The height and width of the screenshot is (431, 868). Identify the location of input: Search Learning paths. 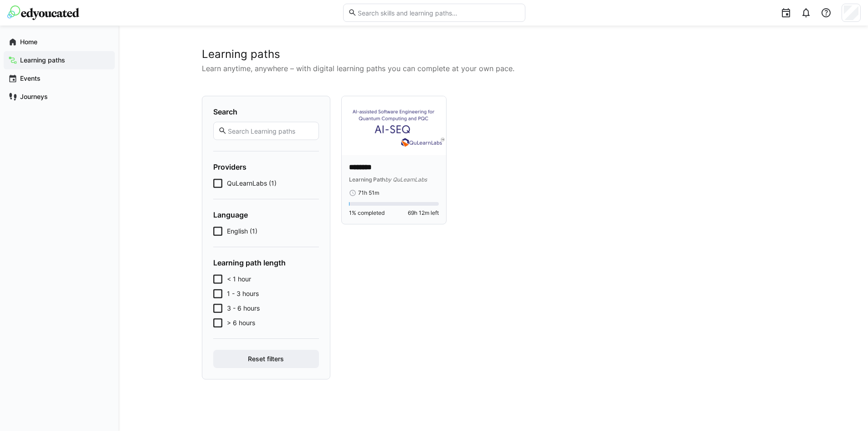
(270, 131).